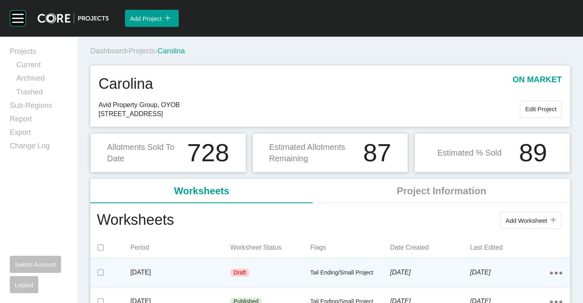 The image size is (583, 303). What do you see at coordinates (309, 105) in the screenshot?
I see `span: Avid Property Group, OYOB` at bounding box center [309, 105].